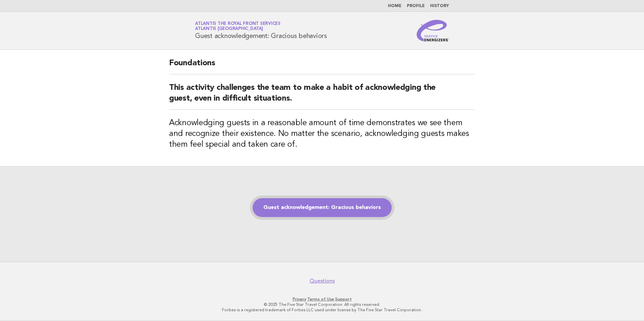  I want to click on a: Support, so click(343, 299).